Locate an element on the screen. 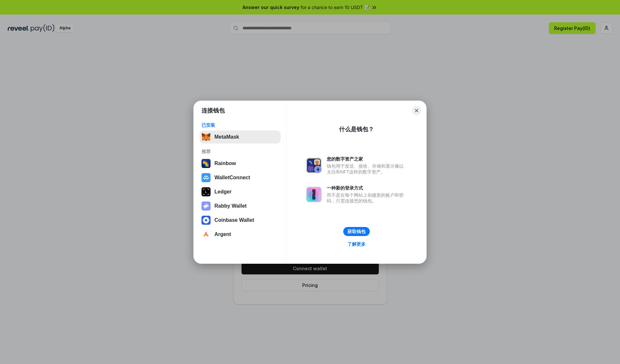 The height and width of the screenshot is (364, 620). button: Rabby Wallet is located at coordinates (240, 206).